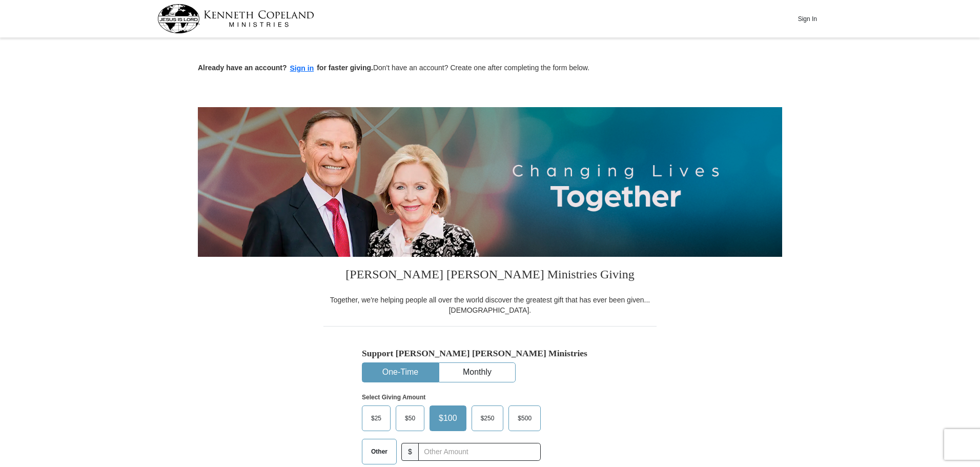  Describe the element at coordinates (524, 419) in the screenshot. I see `span: $500` at that location.